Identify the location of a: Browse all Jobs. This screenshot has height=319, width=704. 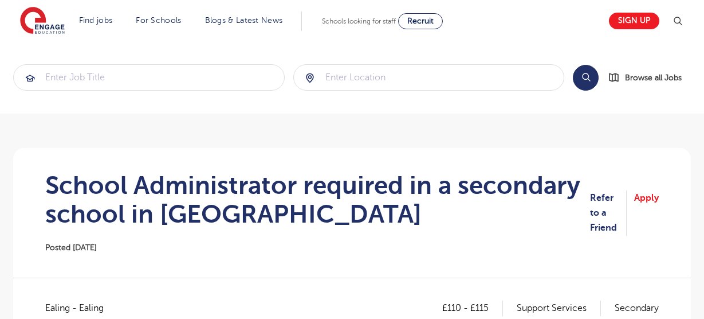
(649, 77).